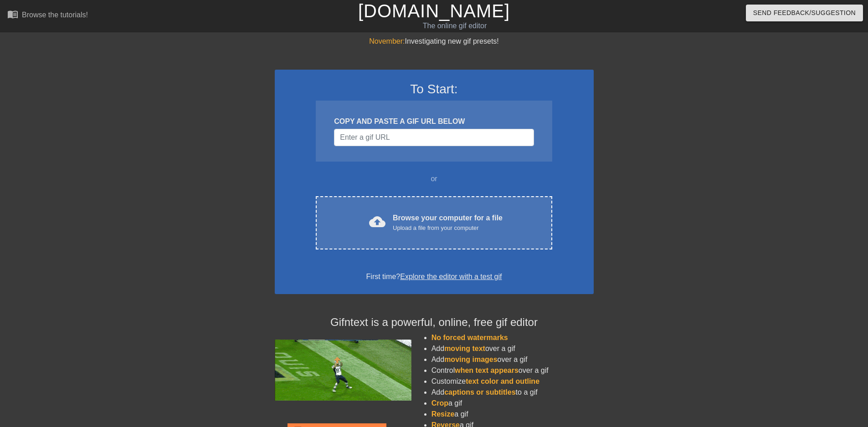 This screenshot has width=868, height=427. Describe the element at coordinates (448, 228) in the screenshot. I see `div: Upload a file from your computer` at that location.